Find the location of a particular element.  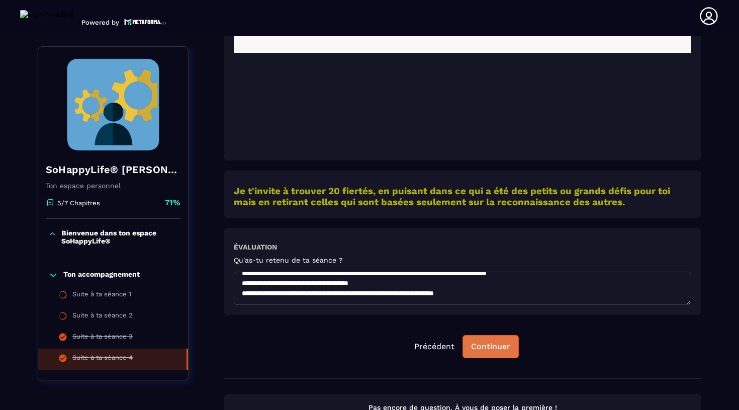

div: Suite à ta séance 3 is located at coordinates (103, 338).